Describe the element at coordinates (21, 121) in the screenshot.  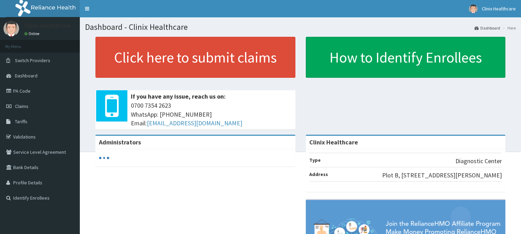
I see `span: Tariffs` at that location.